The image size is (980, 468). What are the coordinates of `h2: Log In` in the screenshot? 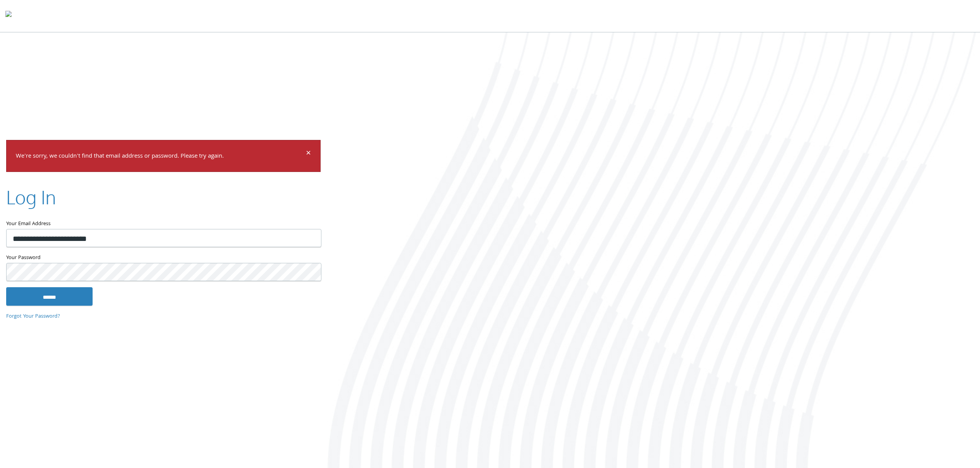 It's located at (31, 197).